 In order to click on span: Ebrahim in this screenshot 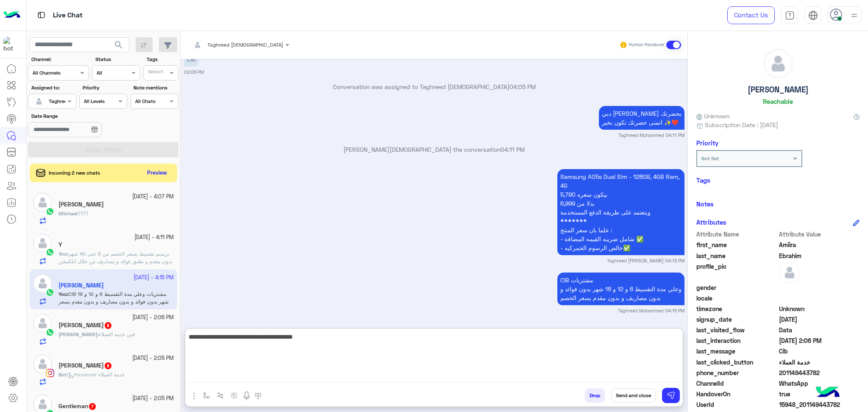, I will do `click(819, 255)`.